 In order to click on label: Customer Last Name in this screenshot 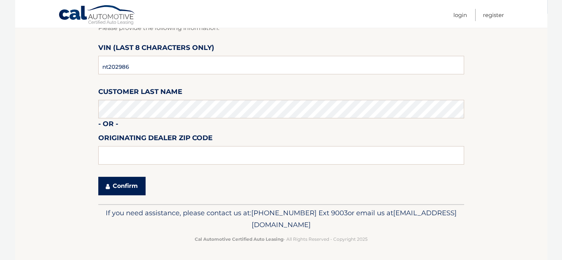, I will do `click(140, 93)`.